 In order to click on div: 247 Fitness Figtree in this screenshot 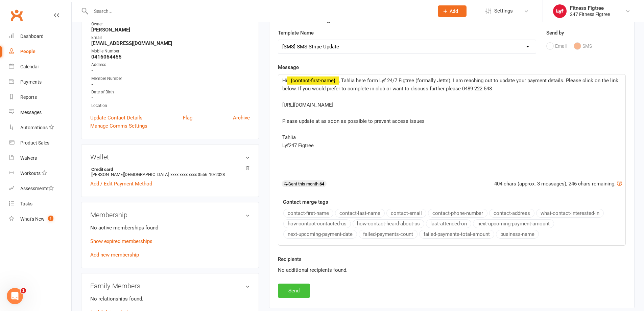, I will do `click(589, 14)`.